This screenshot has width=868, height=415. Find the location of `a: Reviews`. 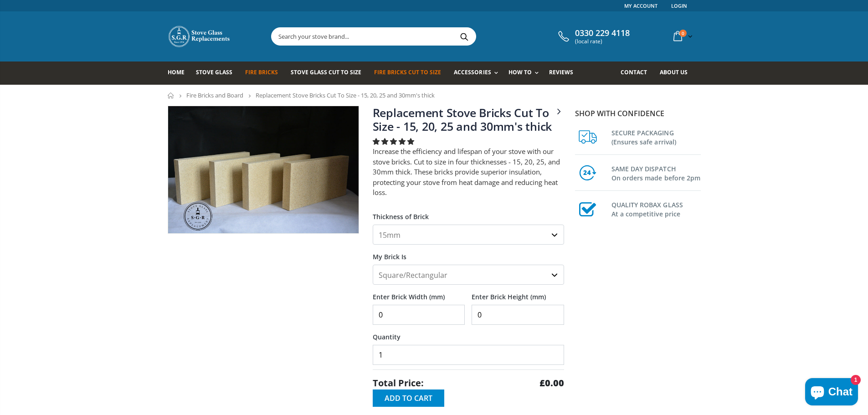

a: Reviews is located at coordinates (565, 73).